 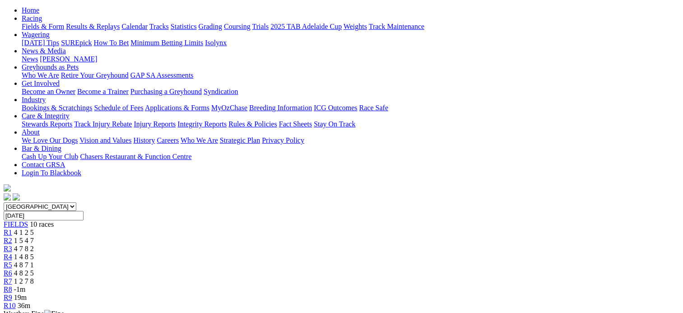 What do you see at coordinates (306, 26) in the screenshot?
I see `a: 2025 TAB Adelaide Cup` at bounding box center [306, 26].